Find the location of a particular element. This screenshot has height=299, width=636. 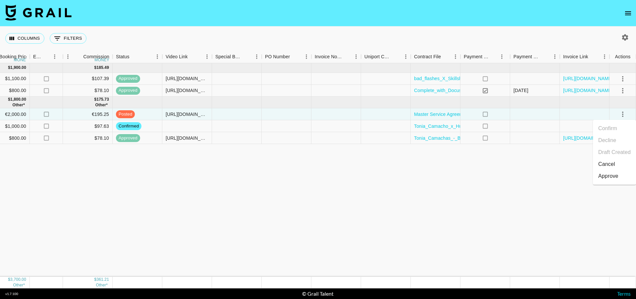

div: https://www.youtube.com/watch?v=tormiLjDTHQ is located at coordinates (187, 138).